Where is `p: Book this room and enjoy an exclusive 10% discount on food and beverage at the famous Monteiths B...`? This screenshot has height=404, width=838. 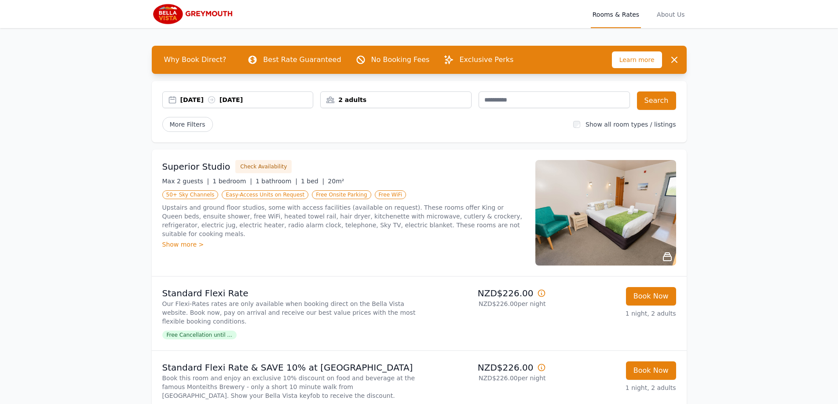
p: Book this room and enjoy an exclusive 10% discount on food and beverage at the famous Monteiths B... is located at coordinates (289, 387).